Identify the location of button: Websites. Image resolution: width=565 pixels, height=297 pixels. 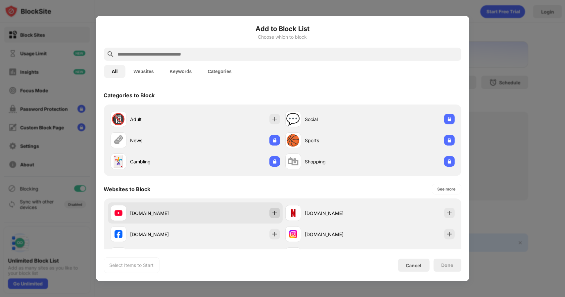
(143, 71).